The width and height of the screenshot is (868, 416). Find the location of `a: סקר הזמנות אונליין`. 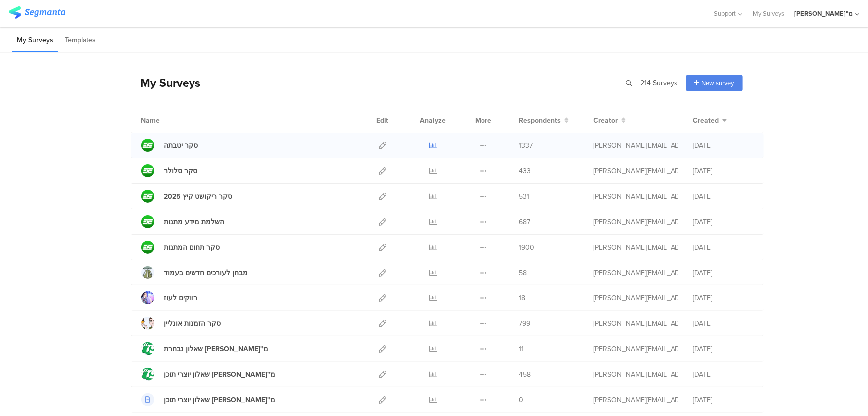

a: סקר הזמנות אונליין is located at coordinates (181, 323).